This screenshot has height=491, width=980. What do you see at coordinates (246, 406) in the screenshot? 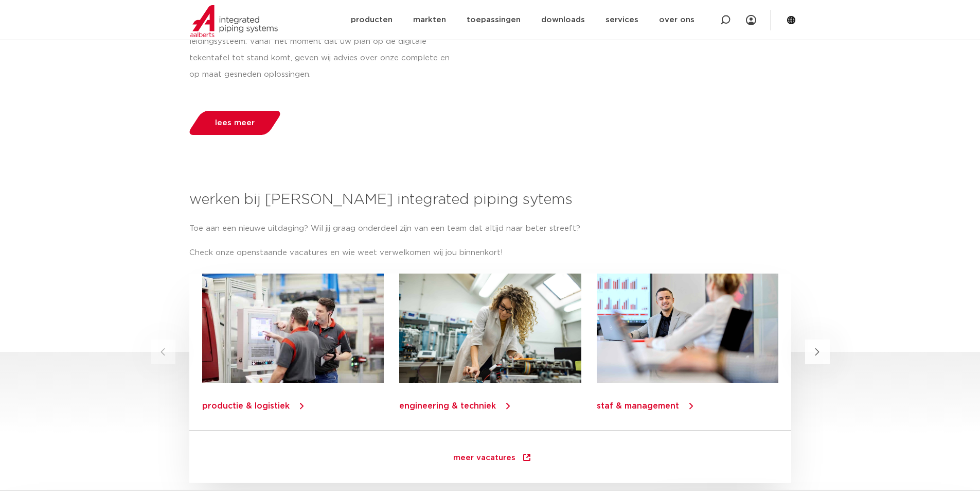
I see `a: productie & logistiek` at bounding box center [246, 406].